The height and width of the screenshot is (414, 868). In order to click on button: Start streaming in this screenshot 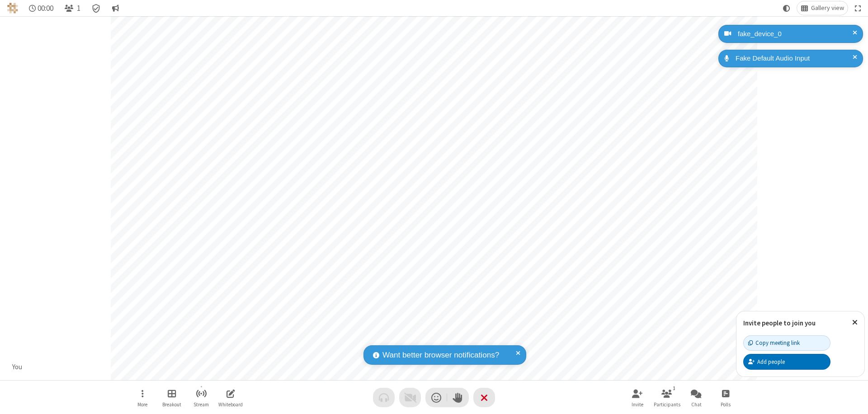, I will do `click(201, 397)`.